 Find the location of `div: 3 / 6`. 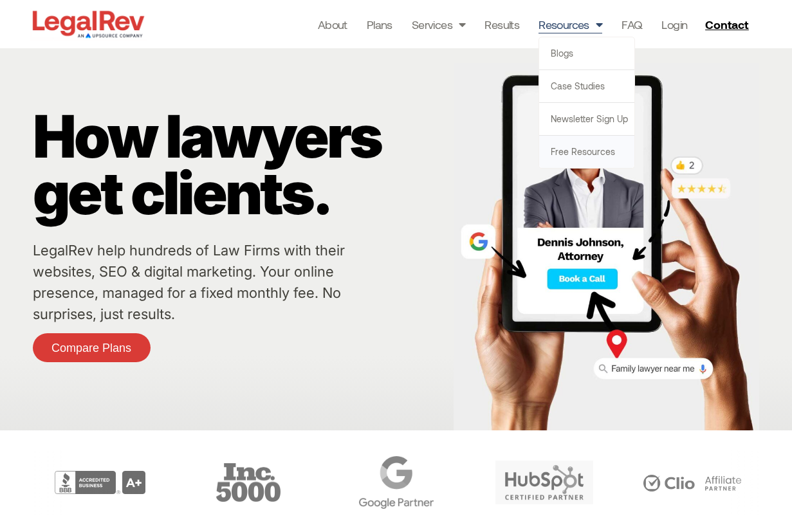

div: 3 / 6 is located at coordinates (248, 482).